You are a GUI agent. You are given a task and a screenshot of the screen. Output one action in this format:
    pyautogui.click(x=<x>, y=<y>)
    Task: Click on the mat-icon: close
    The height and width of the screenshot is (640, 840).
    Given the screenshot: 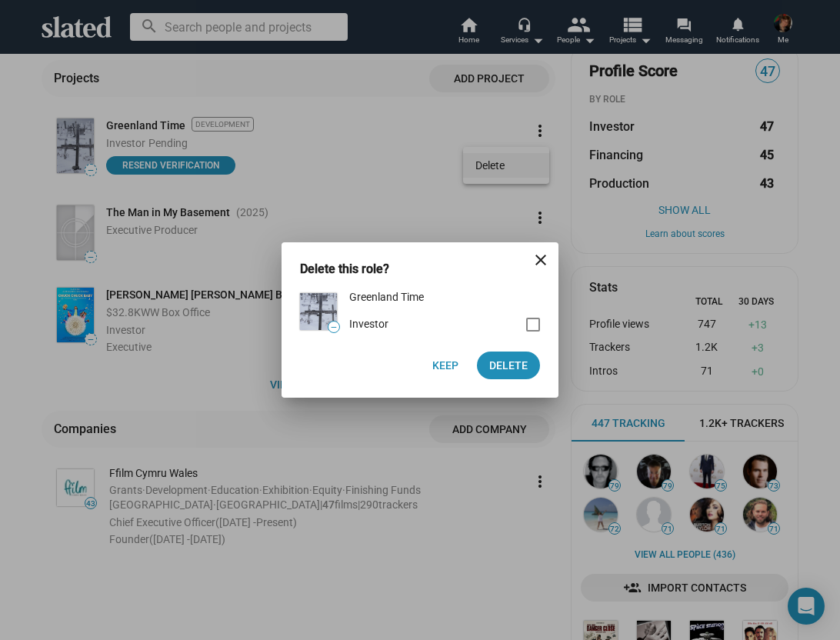 What is the action you would take?
    pyautogui.click(x=541, y=260)
    